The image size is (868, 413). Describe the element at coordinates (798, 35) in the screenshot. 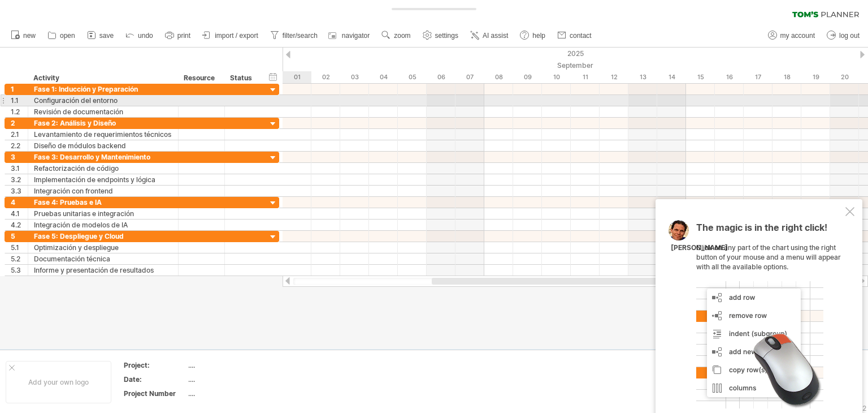

I see `span: my account` at that location.